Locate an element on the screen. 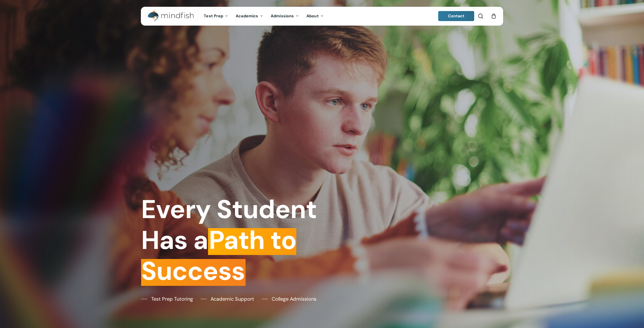 This screenshot has height=328, width=644. em: Path to Success is located at coordinates (218, 256).